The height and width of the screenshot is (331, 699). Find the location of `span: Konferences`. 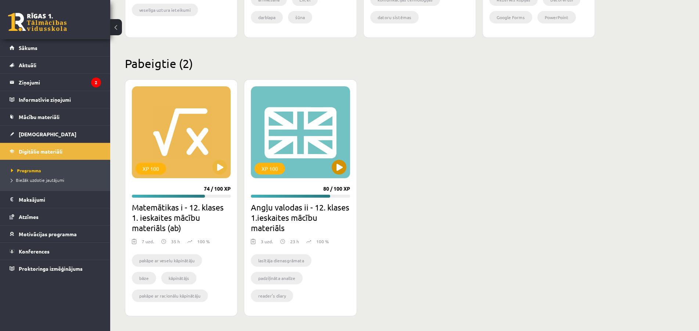

span: Konferences is located at coordinates (34, 251).